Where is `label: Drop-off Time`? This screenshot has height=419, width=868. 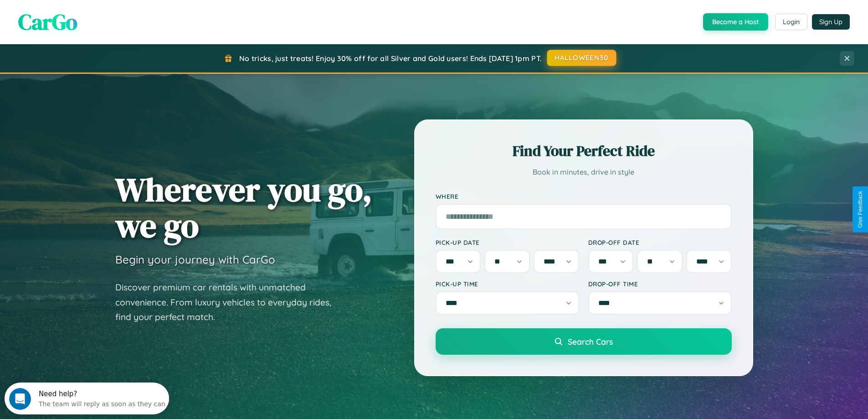
label: Drop-off Time is located at coordinates (660, 284).